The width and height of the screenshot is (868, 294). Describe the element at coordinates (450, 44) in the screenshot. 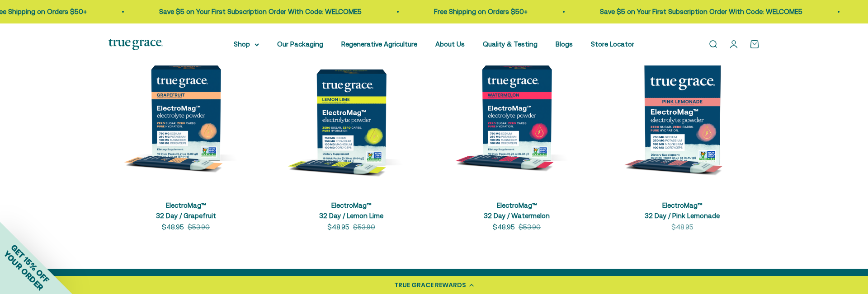

I see `a: About Us` at that location.